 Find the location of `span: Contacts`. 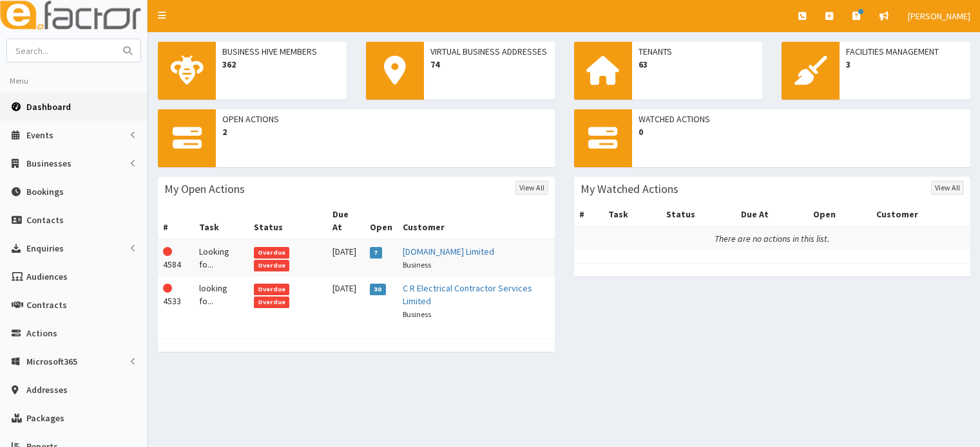

span: Contacts is located at coordinates (45, 220).